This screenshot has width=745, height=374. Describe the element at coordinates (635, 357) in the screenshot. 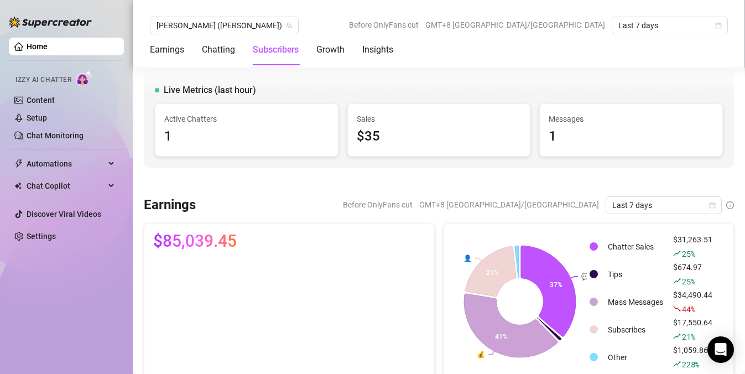

I see `td: Other` at that location.